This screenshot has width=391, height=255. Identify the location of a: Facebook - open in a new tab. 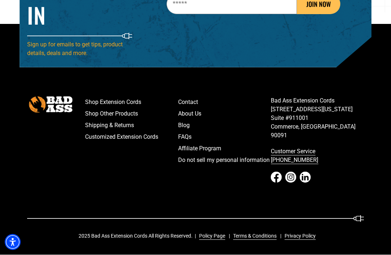
(276, 178).